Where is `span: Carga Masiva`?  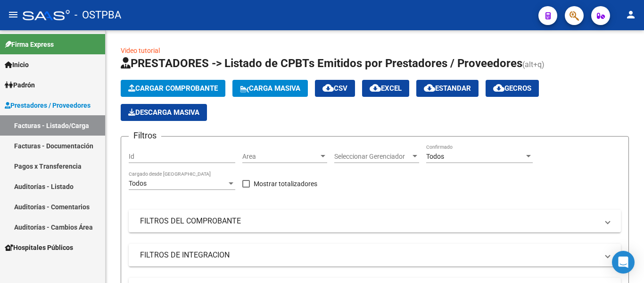
span: Carga Masiva is located at coordinates (270, 88).